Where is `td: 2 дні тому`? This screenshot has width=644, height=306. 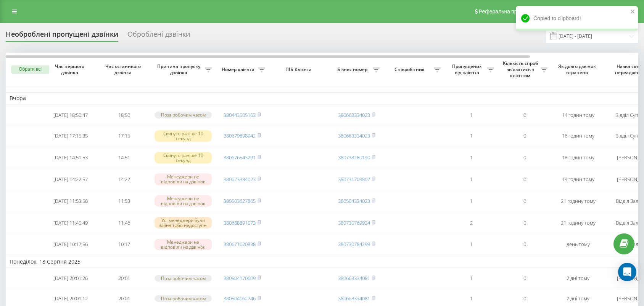
td: 2 дні тому is located at coordinates (578, 278).